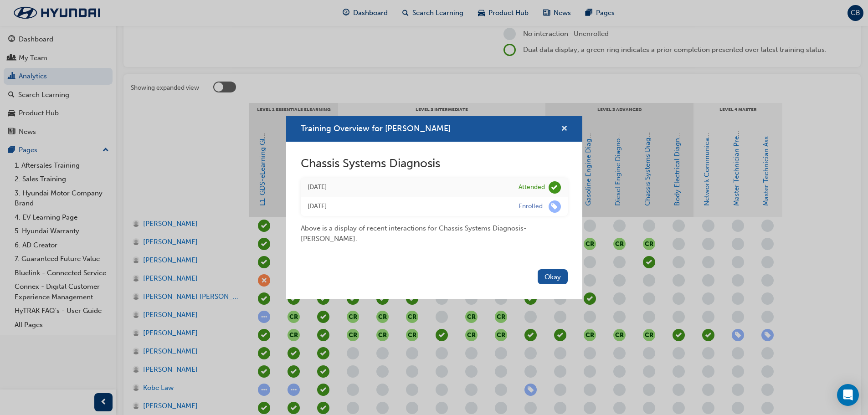 The height and width of the screenshot is (415, 868). Describe the element at coordinates (434, 208) in the screenshot. I see `div: Training Overview for Brayden Harmer` at that location.